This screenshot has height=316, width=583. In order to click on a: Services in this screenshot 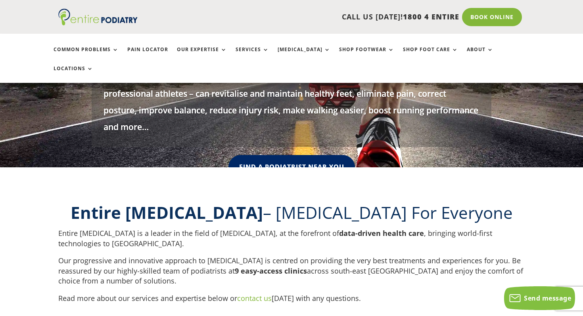, I will do `click(252, 55)`.